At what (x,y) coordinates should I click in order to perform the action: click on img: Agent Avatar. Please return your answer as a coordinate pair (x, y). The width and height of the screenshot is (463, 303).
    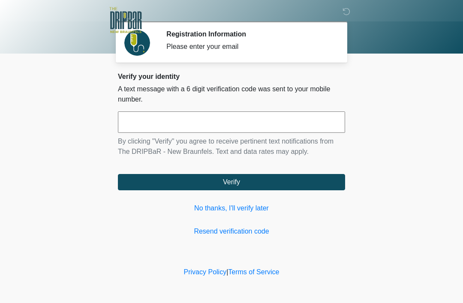
    Looking at the image, I should click on (137, 43).